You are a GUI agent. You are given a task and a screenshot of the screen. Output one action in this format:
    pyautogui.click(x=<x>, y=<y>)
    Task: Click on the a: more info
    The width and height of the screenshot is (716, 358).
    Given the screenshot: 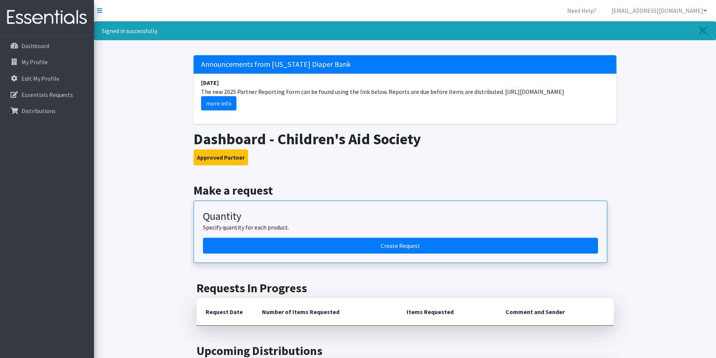 What is the action you would take?
    pyautogui.click(x=219, y=103)
    